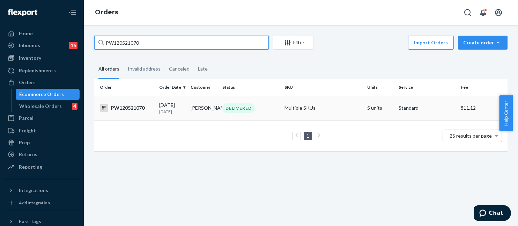 The width and height of the screenshot is (518, 226). What do you see at coordinates (203, 87) in the screenshot?
I see `div: Customer` at bounding box center [203, 87].